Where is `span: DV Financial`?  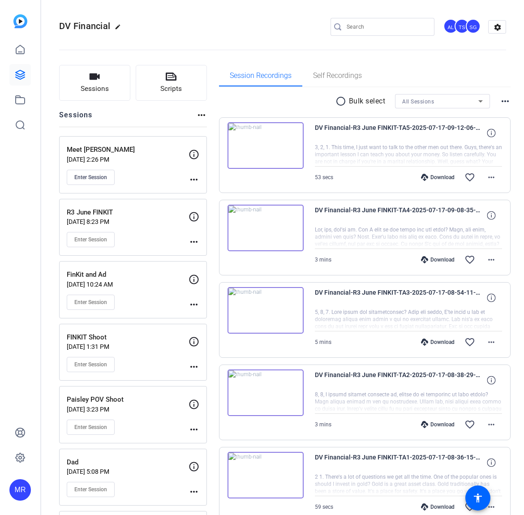
span: DV Financial is located at coordinates (85, 26).